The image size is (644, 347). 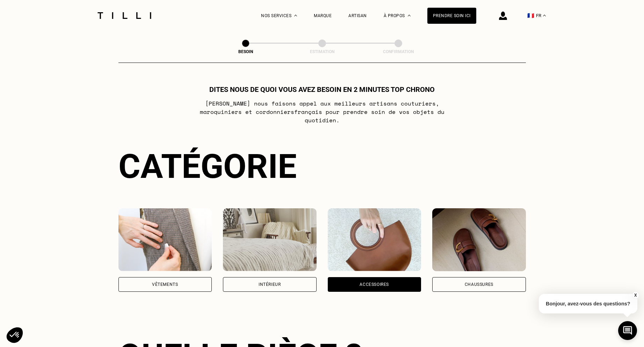 What do you see at coordinates (322, 166) in the screenshot?
I see `div: Catégorie` at bounding box center [322, 166].